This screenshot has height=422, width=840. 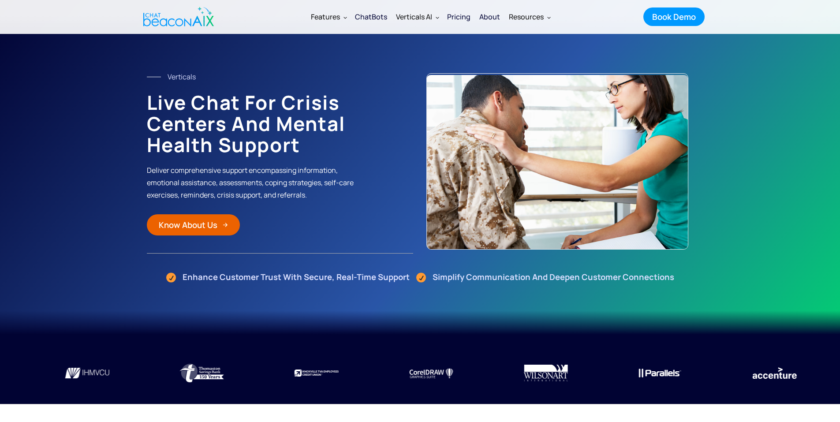 What do you see at coordinates (188, 225) in the screenshot?
I see `div: Know About Us` at bounding box center [188, 225].